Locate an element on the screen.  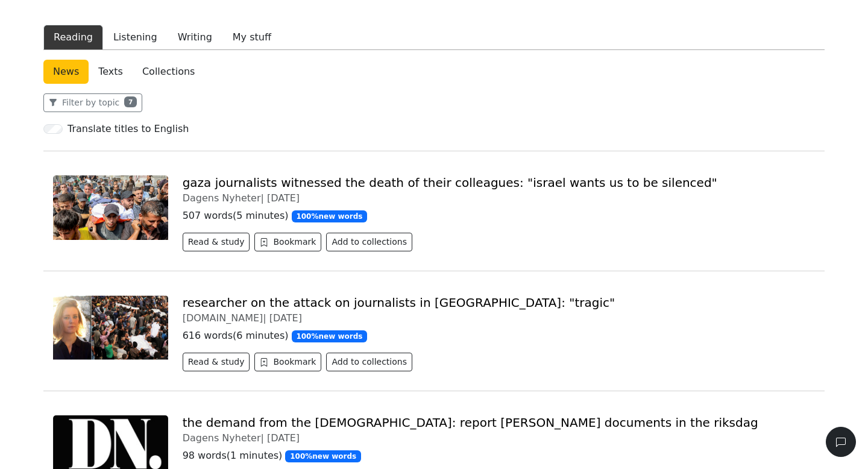
button: Filter by topic7 is located at coordinates (93, 102).